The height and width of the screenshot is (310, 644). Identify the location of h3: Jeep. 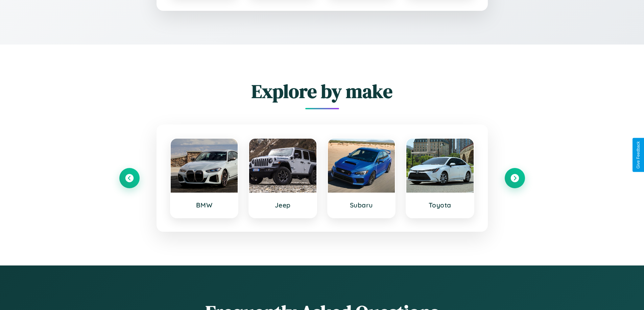
(283, 205).